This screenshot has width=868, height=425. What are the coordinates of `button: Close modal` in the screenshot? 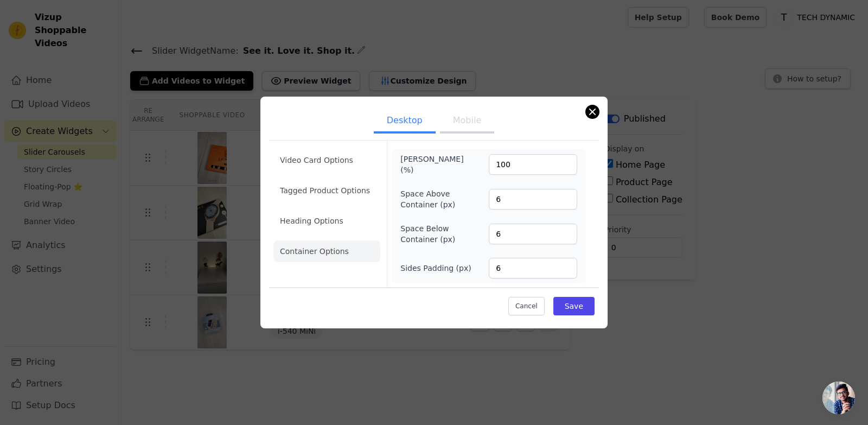 It's located at (592, 112).